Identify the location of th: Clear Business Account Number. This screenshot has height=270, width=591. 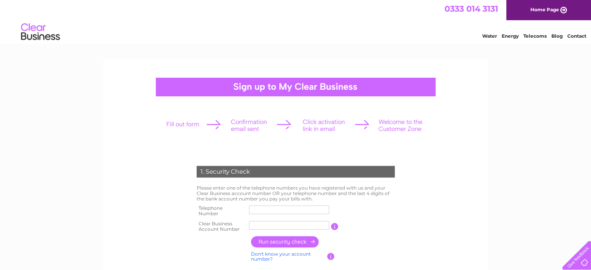
(221, 226).